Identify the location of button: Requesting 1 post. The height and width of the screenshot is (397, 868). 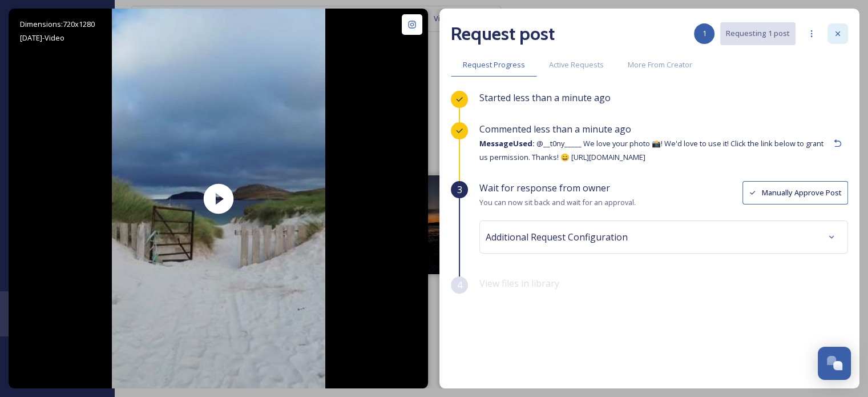
(758, 33).